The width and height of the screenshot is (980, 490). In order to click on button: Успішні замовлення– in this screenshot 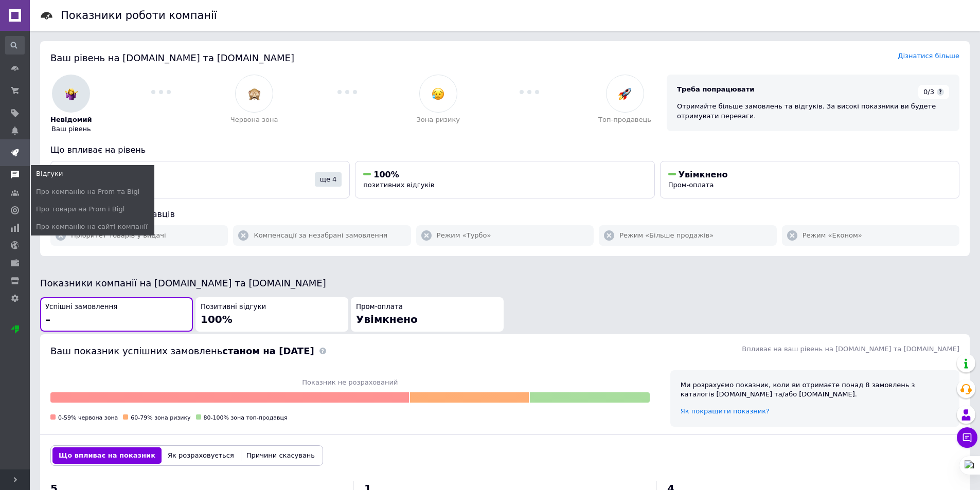, I will do `click(116, 314)`.